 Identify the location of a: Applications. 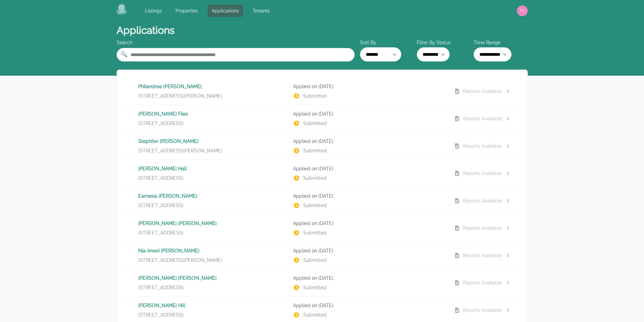
(225, 11).